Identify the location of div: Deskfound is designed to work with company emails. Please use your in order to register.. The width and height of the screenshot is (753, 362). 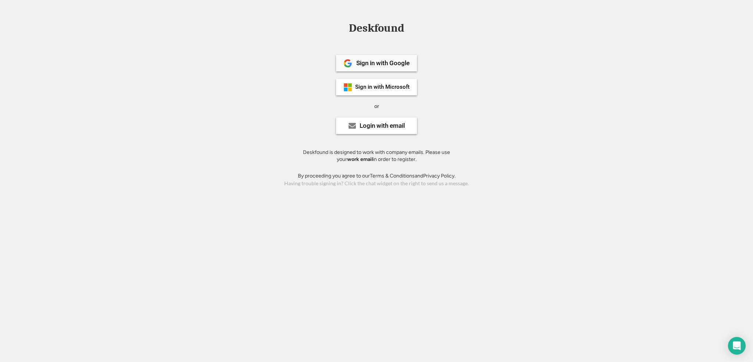
(377, 156).